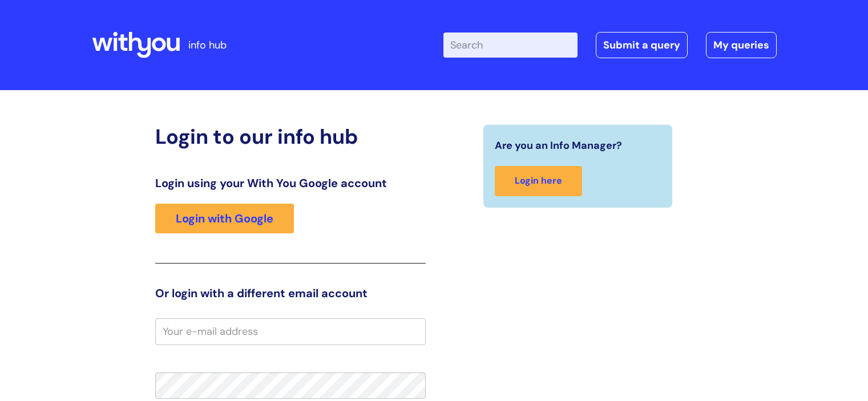  I want to click on p: info hub, so click(207, 45).